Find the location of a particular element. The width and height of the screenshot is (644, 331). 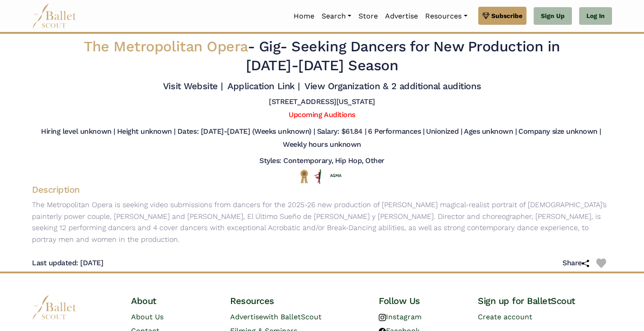

h4: Description is located at coordinates (322, 190).